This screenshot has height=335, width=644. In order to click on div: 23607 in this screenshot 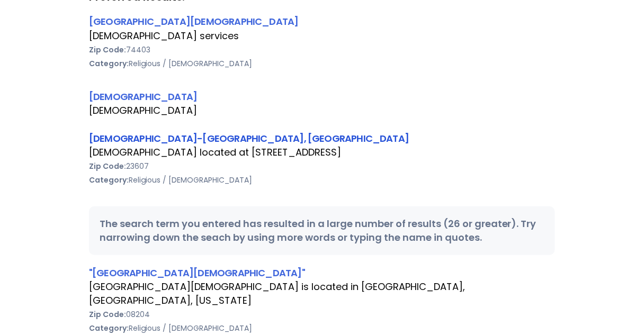, I will do `click(322, 166)`.